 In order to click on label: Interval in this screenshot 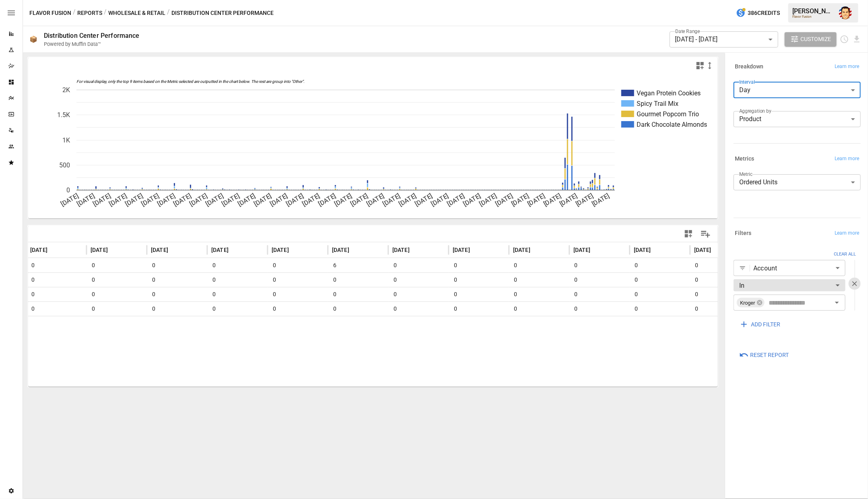, I will do `click(747, 82)`.